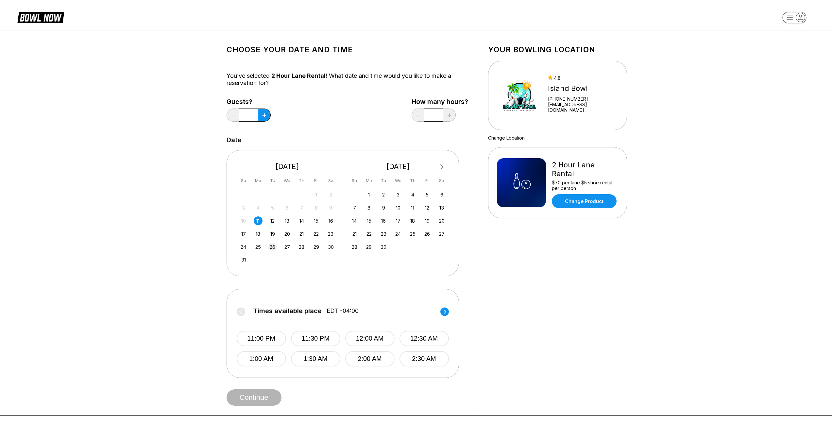 This screenshot has width=832, height=423. What do you see at coordinates (243, 221) in the screenshot?
I see `div: Not available Sunday, August 10th, 2025` at bounding box center [243, 221].